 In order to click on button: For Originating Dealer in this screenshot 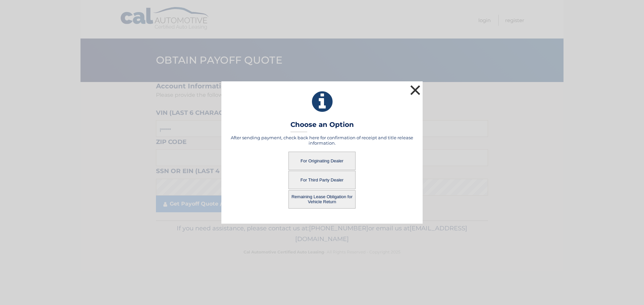, I will do `click(322, 161)`.